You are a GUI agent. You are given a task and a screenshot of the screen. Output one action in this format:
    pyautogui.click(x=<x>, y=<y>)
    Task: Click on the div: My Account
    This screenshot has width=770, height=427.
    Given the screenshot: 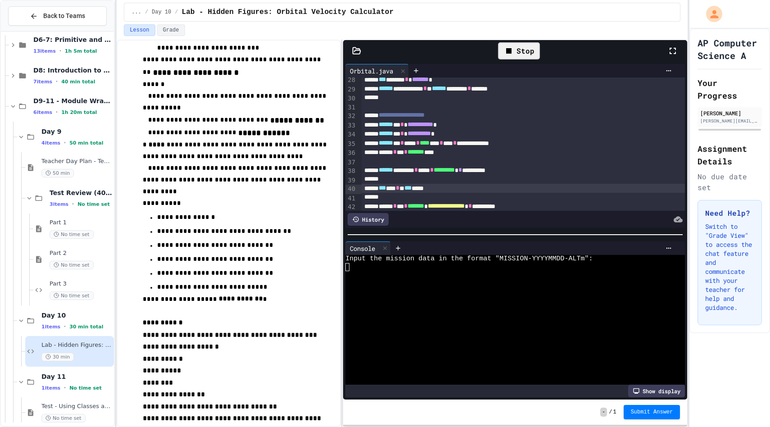 What is the action you would take?
    pyautogui.click(x=710, y=14)
    